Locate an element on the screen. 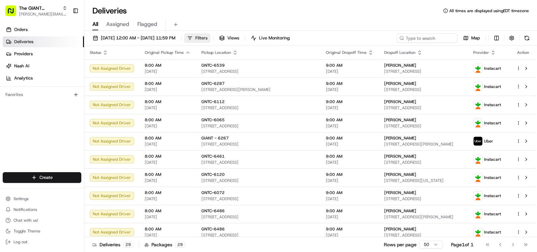 This screenshot has width=537, height=252. button: Create is located at coordinates (42, 178).